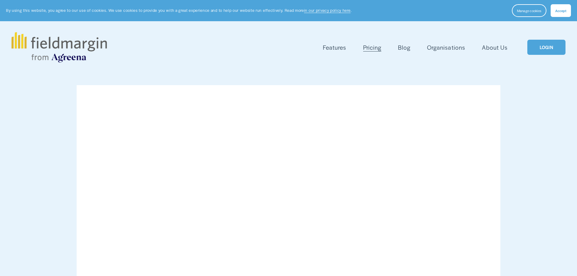 This screenshot has width=577, height=276. I want to click on a: folder dropdown, so click(334, 47).